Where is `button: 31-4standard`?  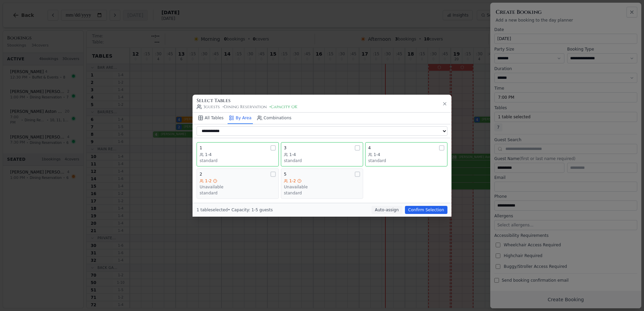
button: 31-4standard is located at coordinates (322, 154).